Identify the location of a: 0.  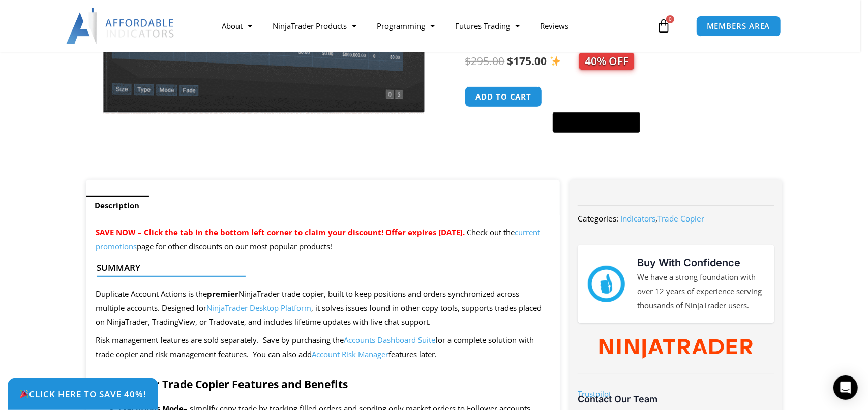
(664, 26).